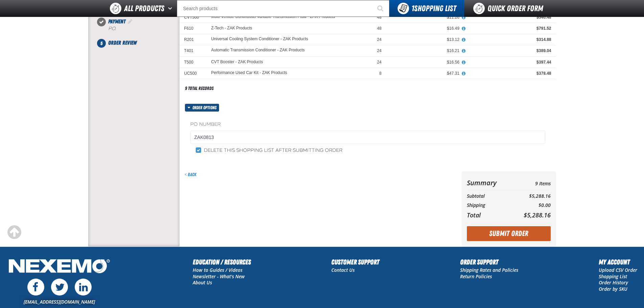 The image size is (644, 308). Describe the element at coordinates (425, 73) in the screenshot. I see `div: $47.31` at that location.